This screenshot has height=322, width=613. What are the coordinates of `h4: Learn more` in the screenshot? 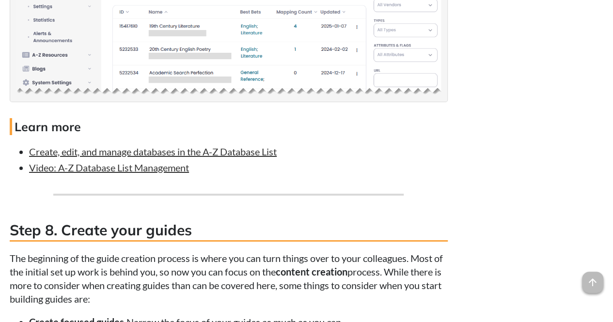 It's located at (229, 127).